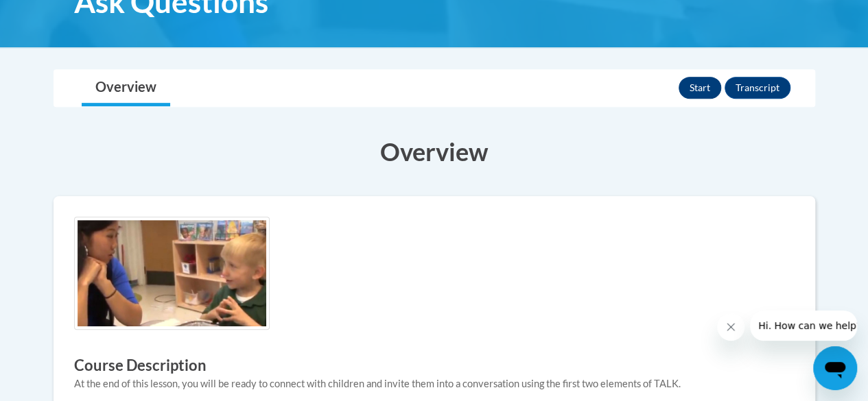 The width and height of the screenshot is (868, 401). What do you see at coordinates (434, 151) in the screenshot?
I see `h3: Overview` at bounding box center [434, 151].